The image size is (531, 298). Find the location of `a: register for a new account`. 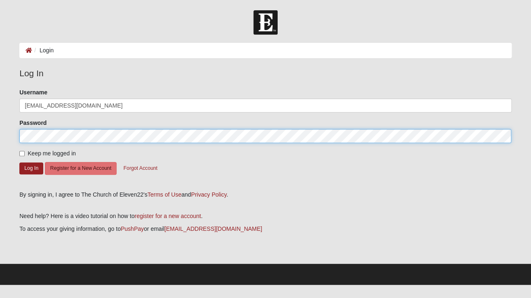

a: register for a new account is located at coordinates (168, 216).